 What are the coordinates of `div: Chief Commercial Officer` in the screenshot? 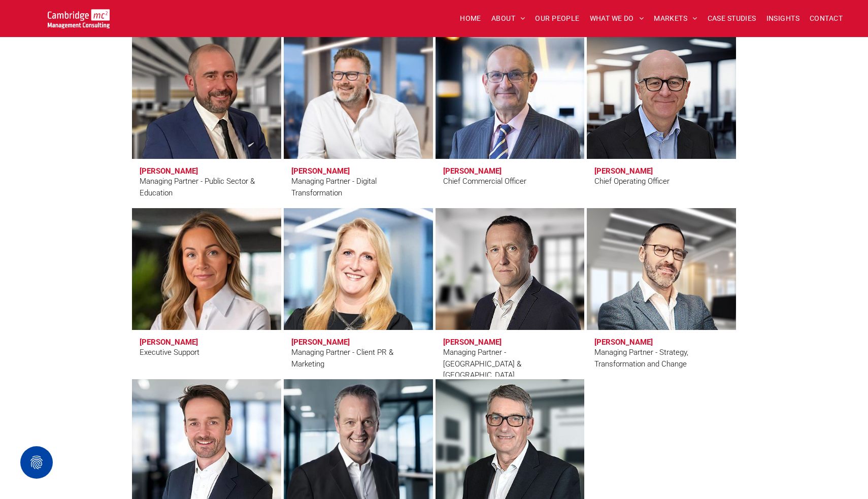 It's located at (485, 181).